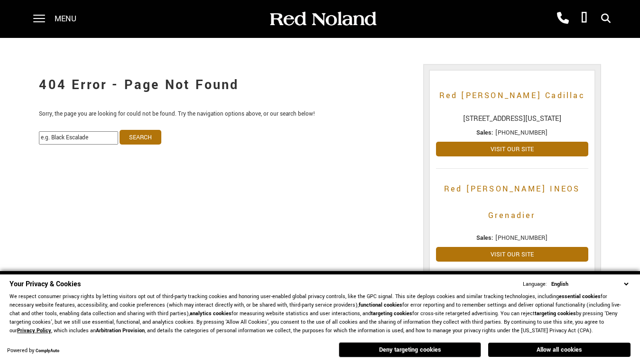 Image resolution: width=640 pixels, height=364 pixels. What do you see at coordinates (579, 296) in the screenshot?
I see `strong: essential cookies` at bounding box center [579, 296].